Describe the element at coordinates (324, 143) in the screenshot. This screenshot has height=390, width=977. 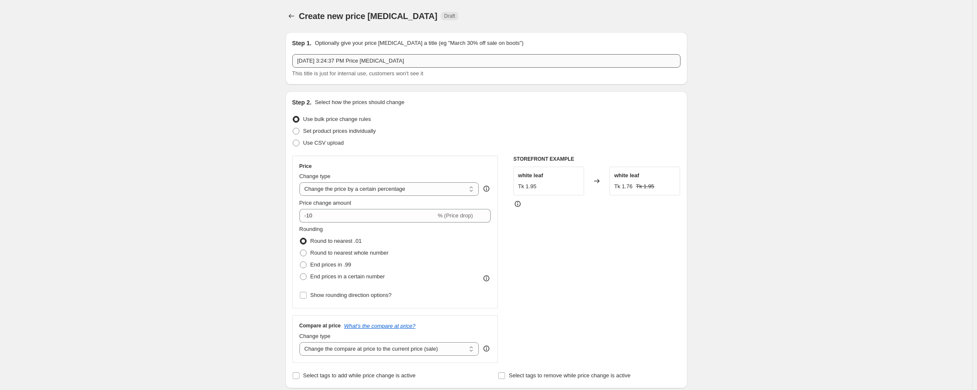
I see `span: Use CSV upload` at that location.